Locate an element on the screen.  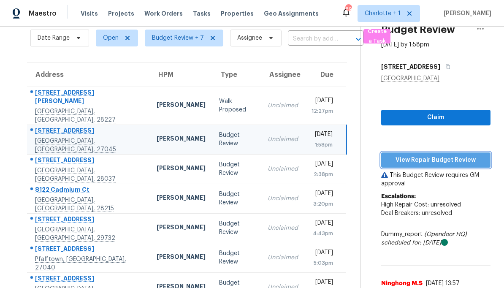
div: 89 is located at coordinates (348, 9).